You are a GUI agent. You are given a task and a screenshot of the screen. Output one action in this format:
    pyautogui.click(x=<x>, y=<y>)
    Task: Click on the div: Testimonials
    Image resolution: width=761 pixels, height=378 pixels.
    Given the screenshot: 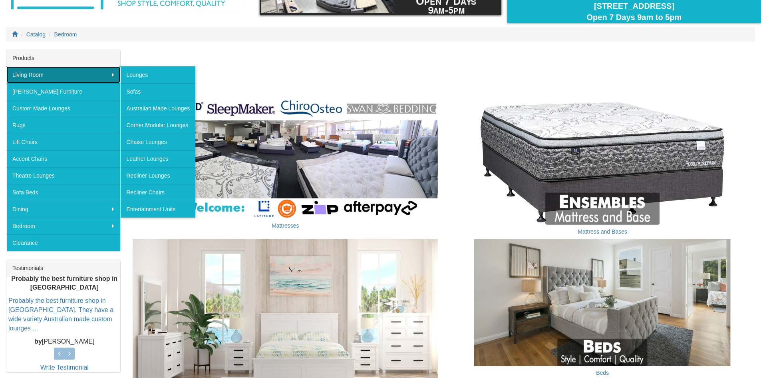 What is the action you would take?
    pyautogui.click(x=63, y=268)
    